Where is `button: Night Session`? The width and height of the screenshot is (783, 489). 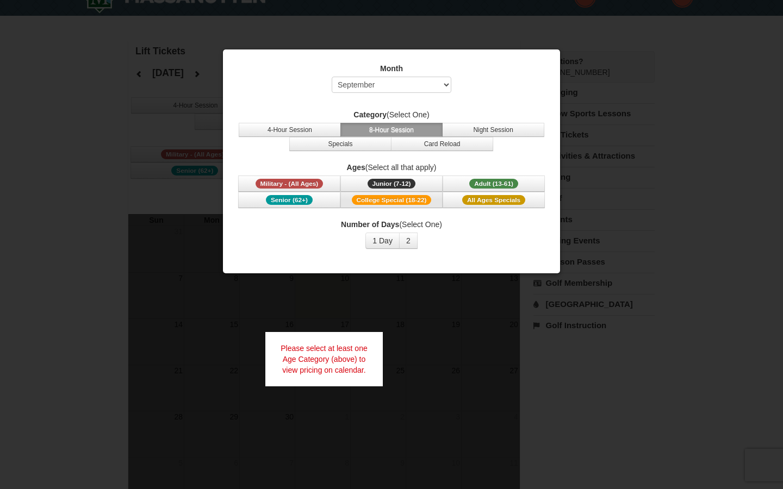
button: Night Session is located at coordinates (493, 130).